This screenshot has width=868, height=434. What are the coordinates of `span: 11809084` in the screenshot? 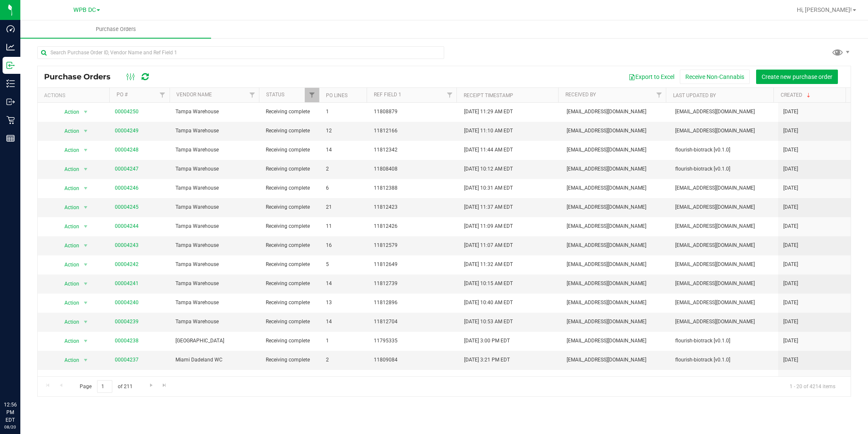 It's located at (414, 360).